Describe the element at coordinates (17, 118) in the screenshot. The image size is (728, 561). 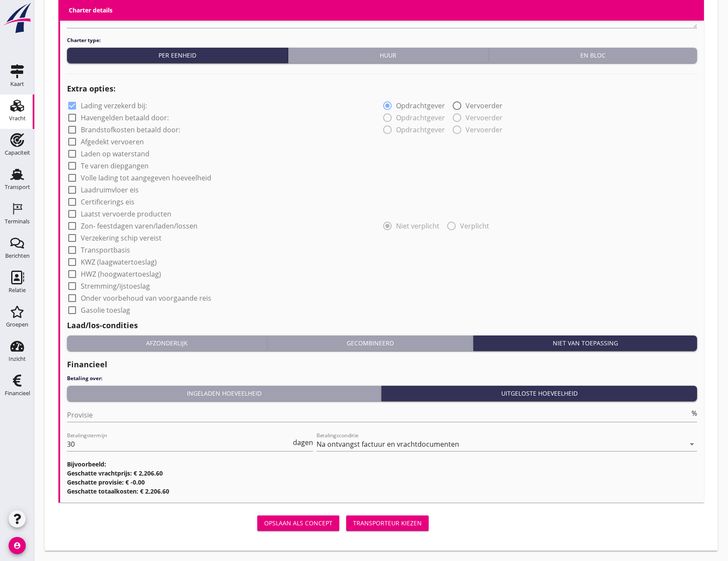
I see `div: Vracht` at that location.